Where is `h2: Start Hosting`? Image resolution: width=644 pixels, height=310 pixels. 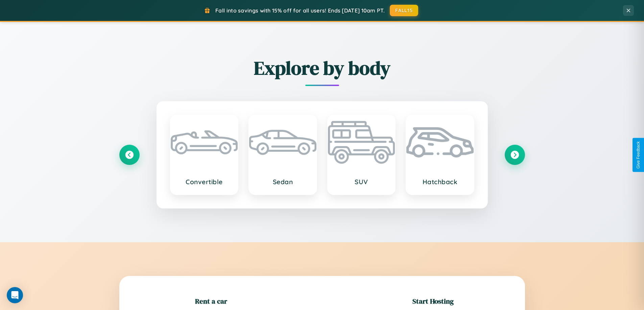 h2: Start Hosting is located at coordinates (433, 301).